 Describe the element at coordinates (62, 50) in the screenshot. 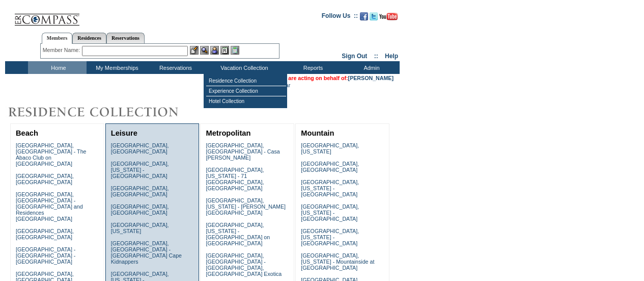

I see `div: Member Name:` at that location.